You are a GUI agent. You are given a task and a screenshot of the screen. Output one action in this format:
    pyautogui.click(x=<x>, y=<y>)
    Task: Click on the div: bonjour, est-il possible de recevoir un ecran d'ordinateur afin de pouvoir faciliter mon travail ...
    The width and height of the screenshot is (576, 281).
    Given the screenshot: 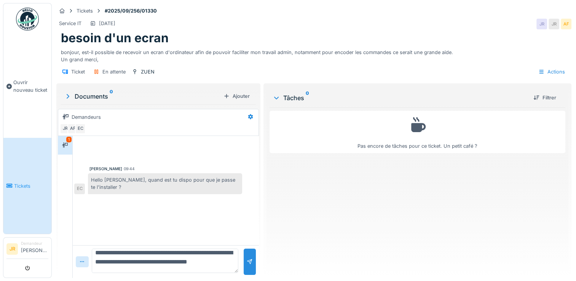 What is the action you would take?
    pyautogui.click(x=314, y=54)
    